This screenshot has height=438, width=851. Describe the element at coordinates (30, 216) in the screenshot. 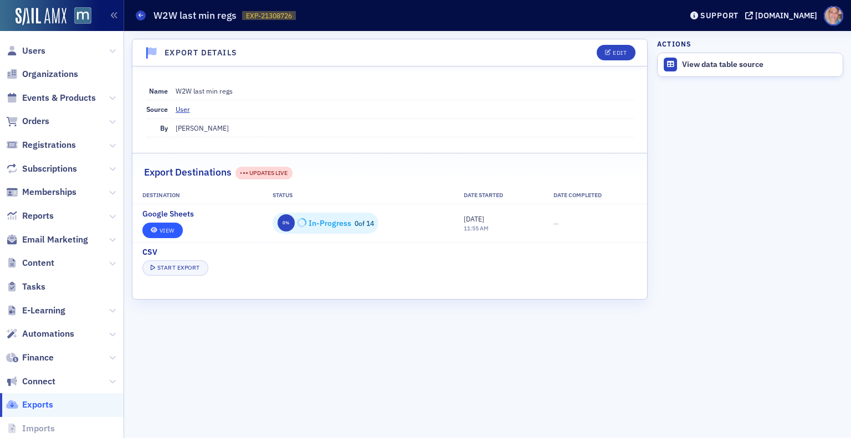

I see `a: Reports` at that location.